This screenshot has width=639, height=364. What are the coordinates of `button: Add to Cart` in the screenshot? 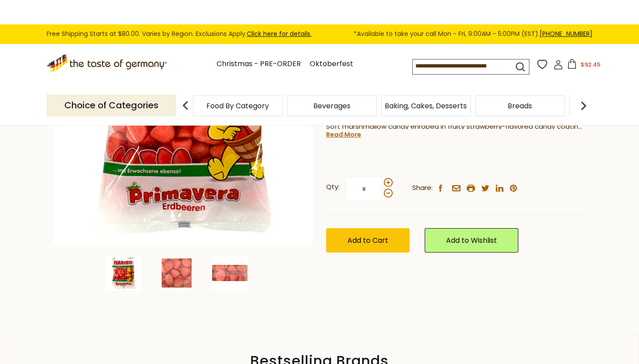 It's located at (368, 240).